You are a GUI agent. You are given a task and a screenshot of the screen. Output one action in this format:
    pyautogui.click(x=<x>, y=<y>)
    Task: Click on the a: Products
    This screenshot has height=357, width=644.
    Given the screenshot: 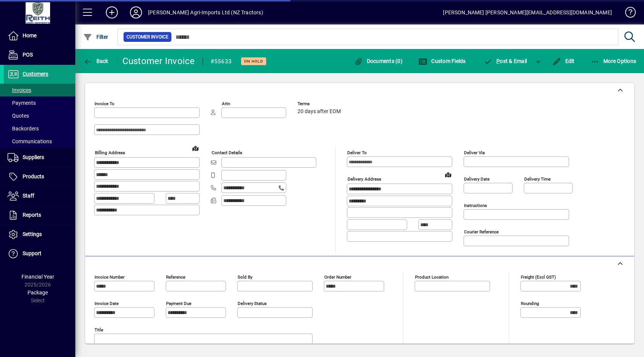 What is the action you would take?
    pyautogui.click(x=40, y=177)
    